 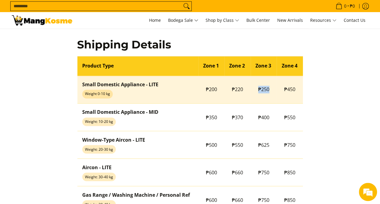 I want to click on strong: Product Type, so click(x=98, y=66).